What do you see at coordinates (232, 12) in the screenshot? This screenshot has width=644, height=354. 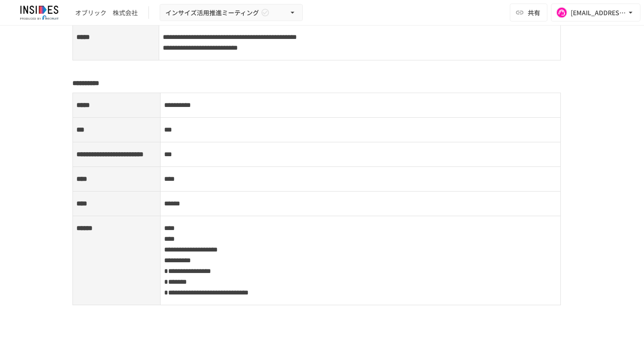 I see `button: インサイズ活用推進ミーティング` at bounding box center [232, 12].